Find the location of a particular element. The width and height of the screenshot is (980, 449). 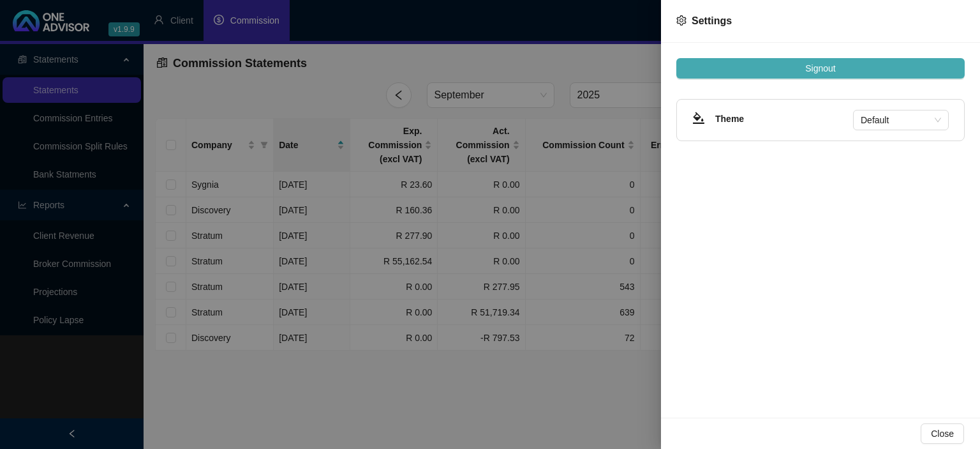

span: Close is located at coordinates (942, 433).